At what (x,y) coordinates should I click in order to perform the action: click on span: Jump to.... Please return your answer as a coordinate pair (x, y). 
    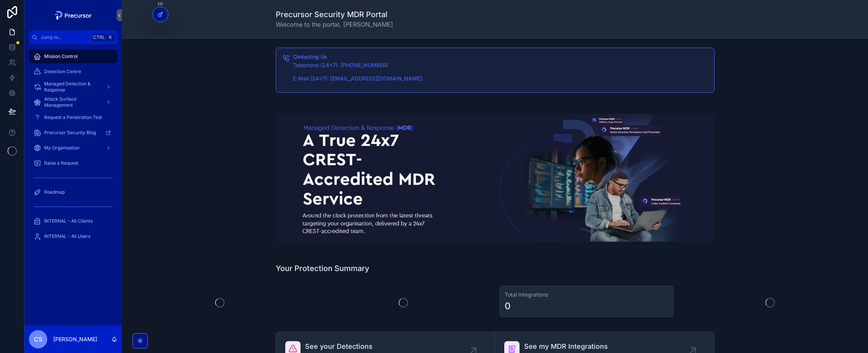
    Looking at the image, I should click on (65, 37).